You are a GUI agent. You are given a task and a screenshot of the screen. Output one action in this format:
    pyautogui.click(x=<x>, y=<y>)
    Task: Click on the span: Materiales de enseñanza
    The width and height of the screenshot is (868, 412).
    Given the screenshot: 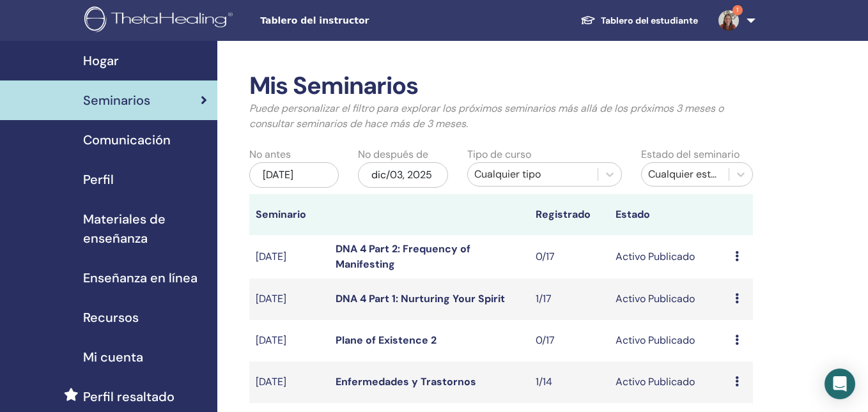 What is the action you would take?
    pyautogui.click(x=145, y=229)
    